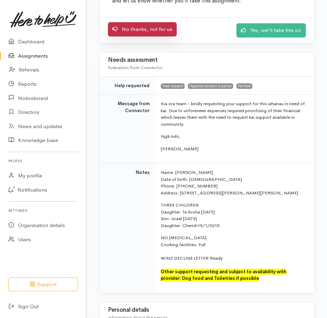 Image resolution: width=327 pixels, height=318 pixels. Describe the element at coordinates (245, 86) in the screenshot. I see `span: Pet food` at that location.